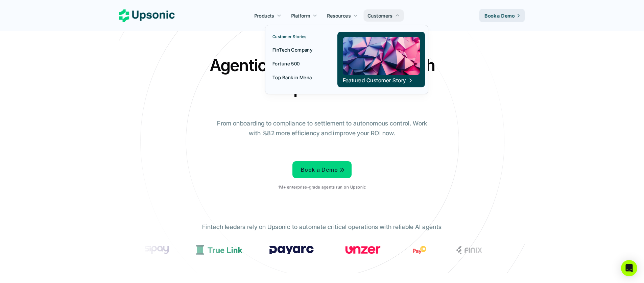  Describe the element at coordinates (297, 77) in the screenshot. I see `a: Top Bank in Mena` at that location.